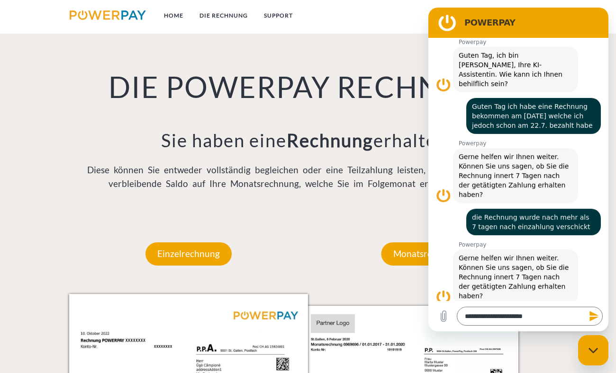 This screenshot has height=373, width=616. What do you see at coordinates (512, 16) in the screenshot?
I see `a: agb` at bounding box center [512, 16].